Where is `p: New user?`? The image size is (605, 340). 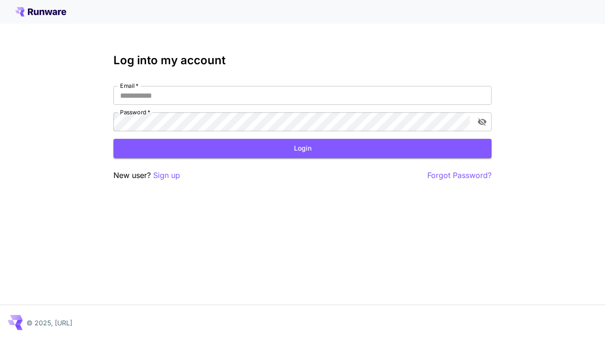
p: New user? is located at coordinates (146, 175).